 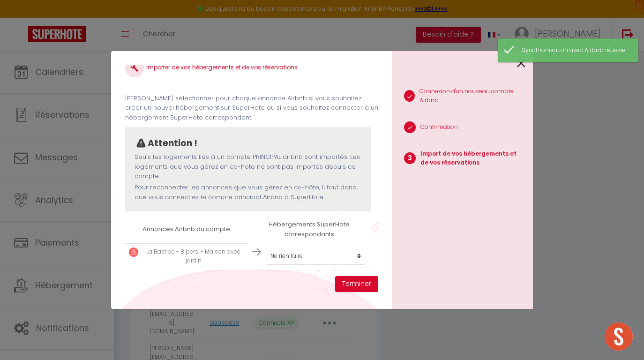 What do you see at coordinates (439, 127) in the screenshot?
I see `p: Confirmation` at bounding box center [439, 127].